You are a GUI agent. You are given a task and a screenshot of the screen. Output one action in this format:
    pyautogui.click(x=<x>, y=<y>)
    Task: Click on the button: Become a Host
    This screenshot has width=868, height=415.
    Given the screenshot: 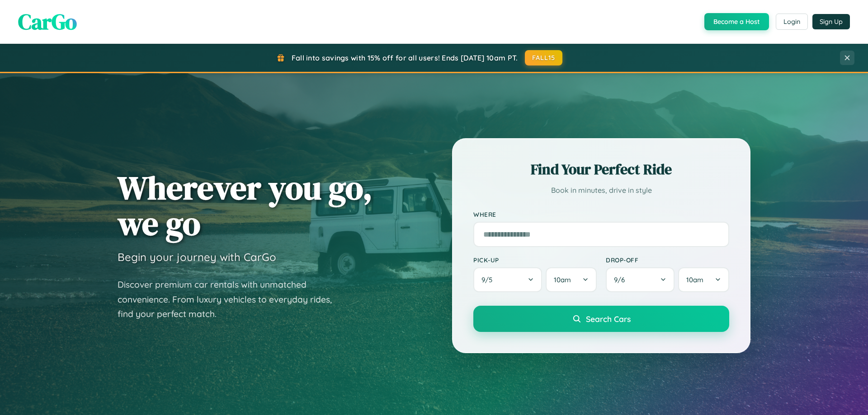 What is the action you would take?
    pyautogui.click(x=737, y=21)
    